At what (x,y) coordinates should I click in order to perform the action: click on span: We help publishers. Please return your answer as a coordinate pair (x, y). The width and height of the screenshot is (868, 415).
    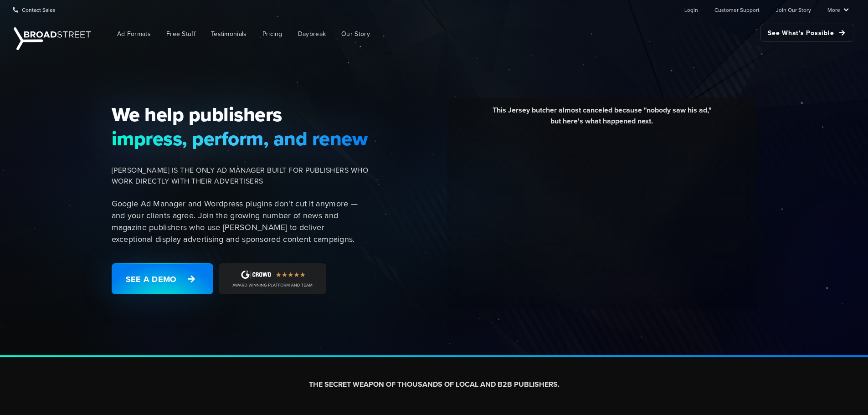
    Looking at the image, I should click on (241, 114).